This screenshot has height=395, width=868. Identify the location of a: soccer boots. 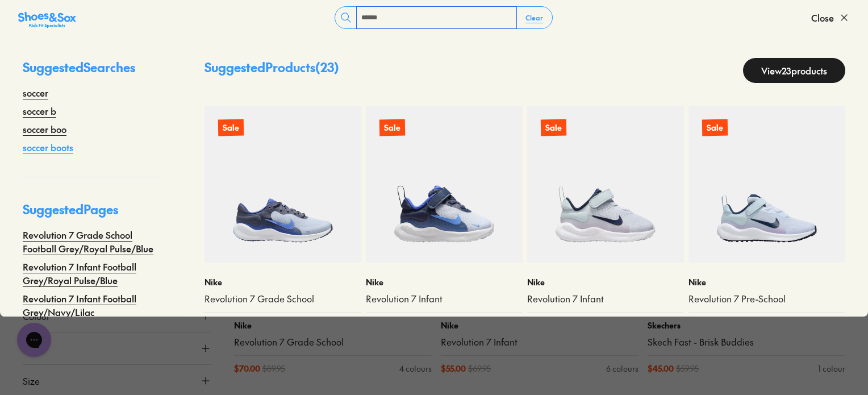
(48, 147).